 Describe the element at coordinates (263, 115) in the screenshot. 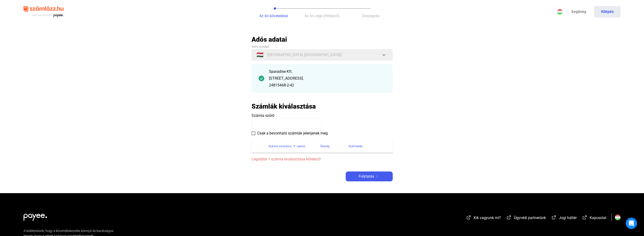

I see `span: Számla szűrő` at that location.